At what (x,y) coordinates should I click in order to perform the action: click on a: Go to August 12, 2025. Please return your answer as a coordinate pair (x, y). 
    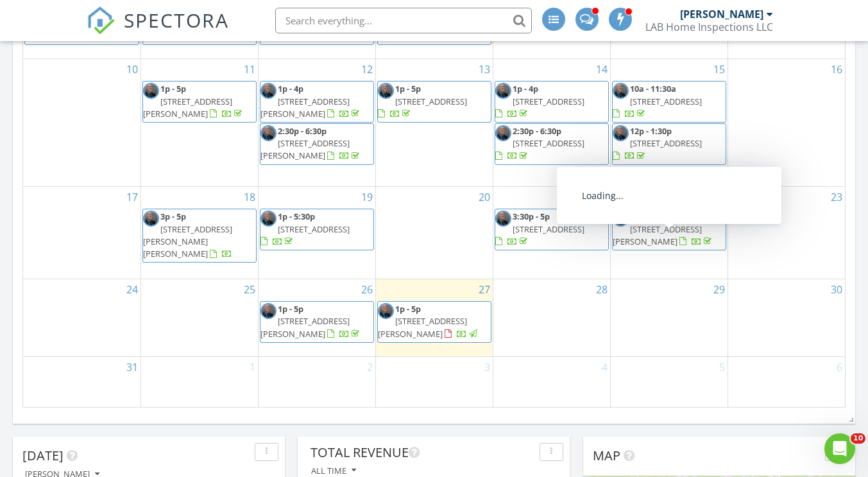
    Looking at the image, I should click on (367, 69).